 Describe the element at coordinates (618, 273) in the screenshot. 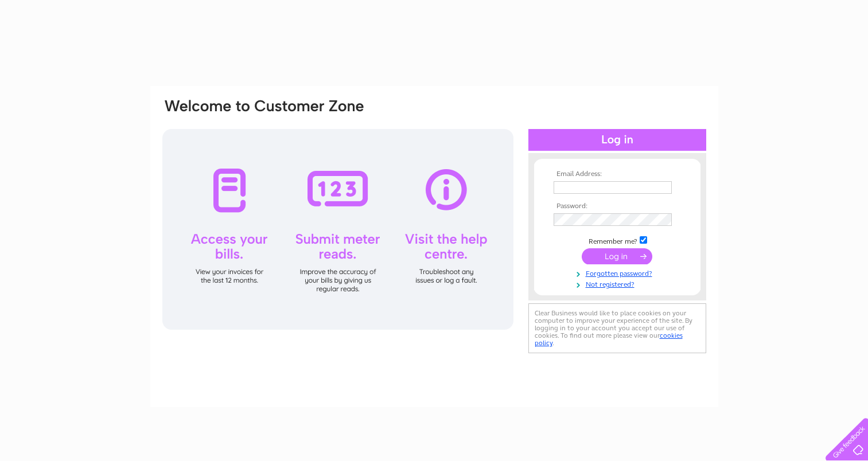

I see `a: Forgotten password?` at that location.